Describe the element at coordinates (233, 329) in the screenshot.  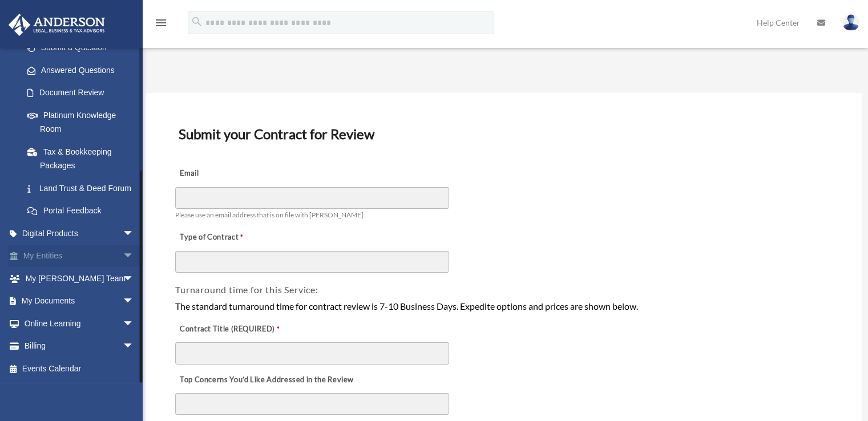
I see `label: Contract Title (REQUIRED)` at that location.